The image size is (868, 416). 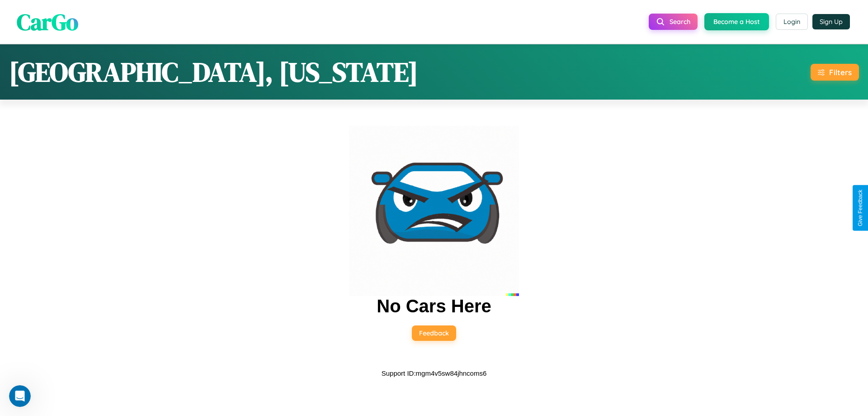 What do you see at coordinates (792, 22) in the screenshot?
I see `button: Login` at bounding box center [792, 22].